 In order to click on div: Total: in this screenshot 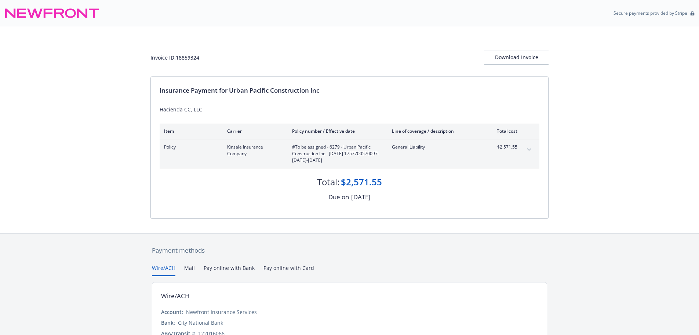, I will do `click(328, 182)`.